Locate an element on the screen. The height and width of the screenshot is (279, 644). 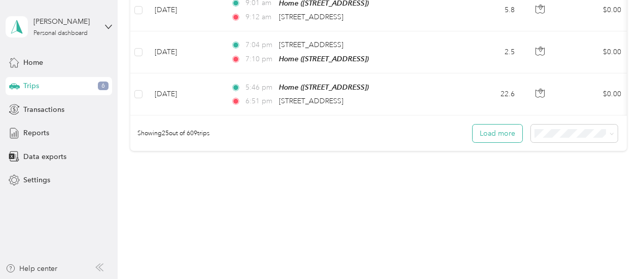
td: 22.6 is located at coordinates (489, 94).